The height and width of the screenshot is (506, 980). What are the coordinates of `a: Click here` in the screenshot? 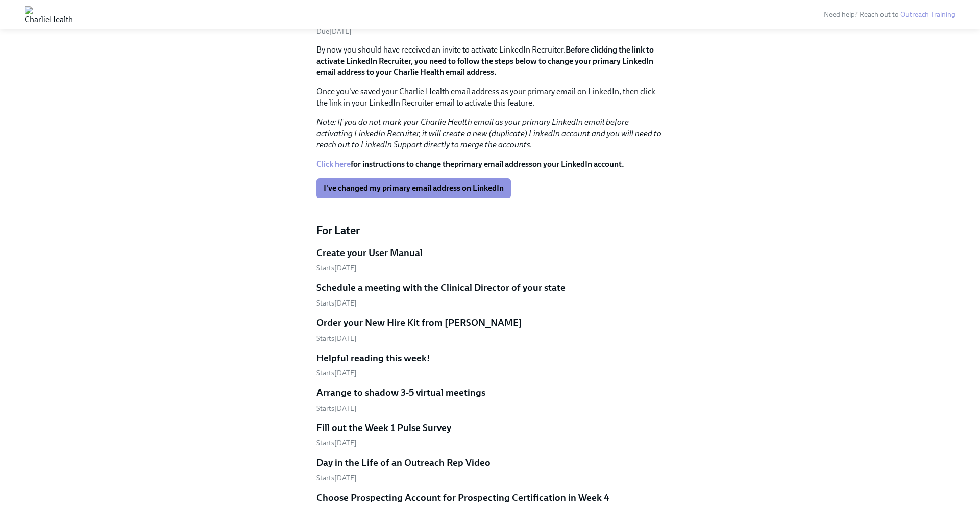 It's located at (334, 164).